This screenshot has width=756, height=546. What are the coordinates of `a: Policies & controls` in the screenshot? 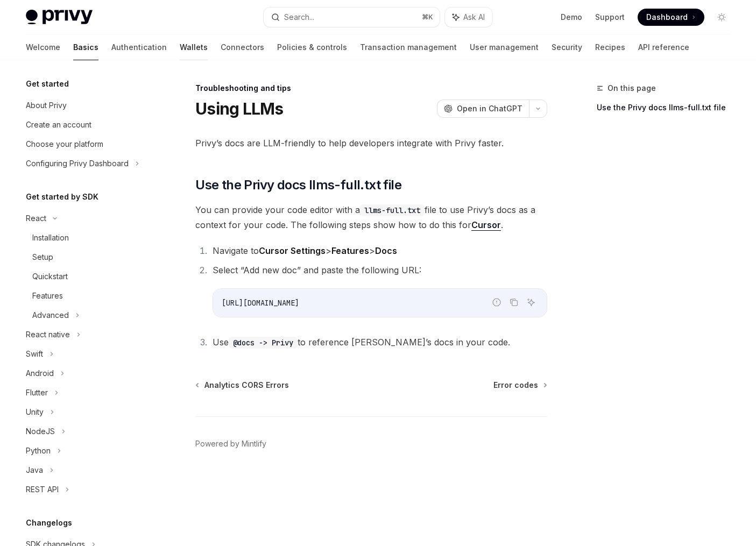 It's located at (312, 48).